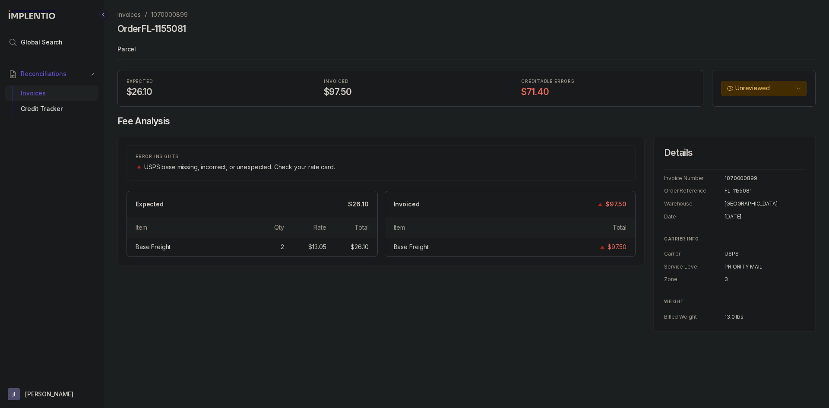 The height and width of the screenshot is (408, 829). I want to click on p: Invoices, so click(129, 15).